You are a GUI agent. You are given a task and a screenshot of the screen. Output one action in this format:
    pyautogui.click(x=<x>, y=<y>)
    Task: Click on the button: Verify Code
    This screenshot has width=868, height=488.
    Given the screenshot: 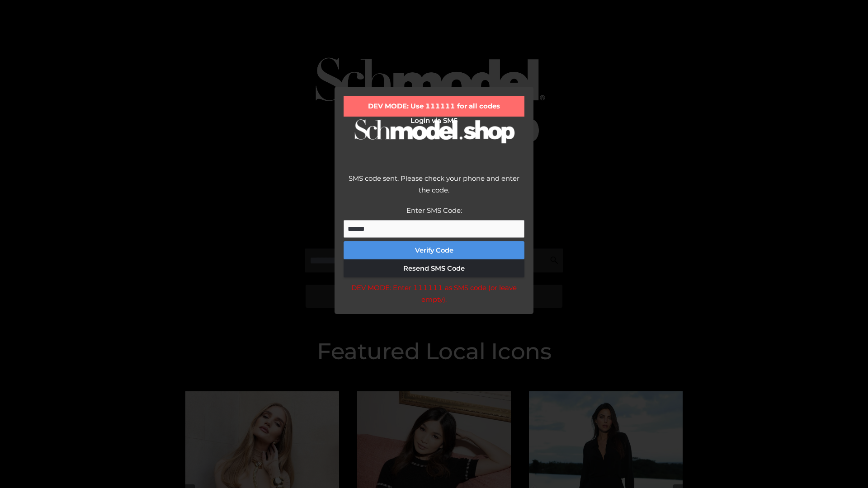 What is the action you would take?
    pyautogui.click(x=434, y=251)
    